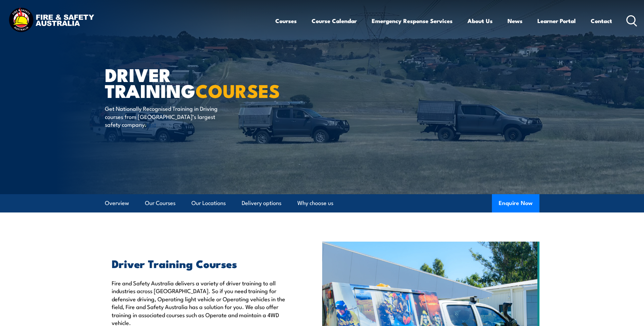  What do you see at coordinates (261, 203) in the screenshot?
I see `a: Delivery options` at bounding box center [261, 203].